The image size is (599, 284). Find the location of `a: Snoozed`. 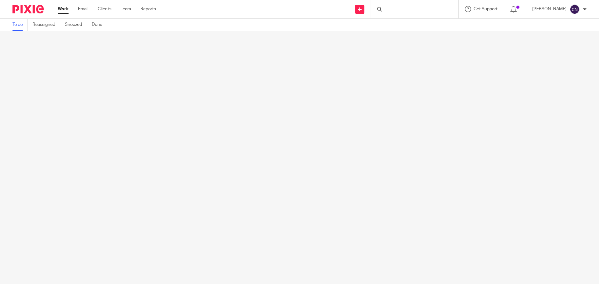

a: Snoozed is located at coordinates (76, 25).